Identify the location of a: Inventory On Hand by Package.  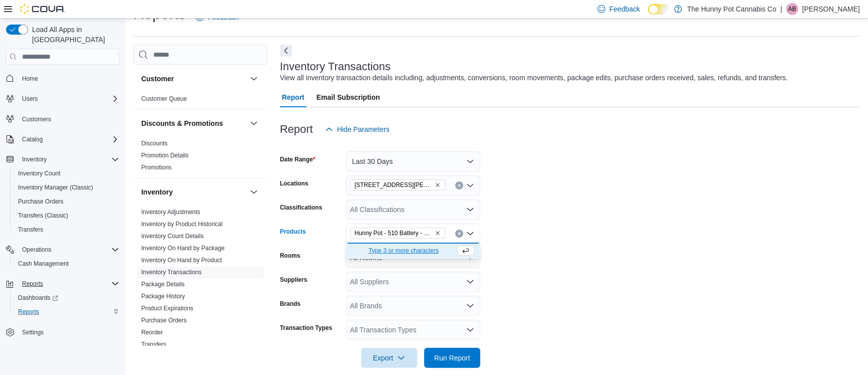
(182, 248).